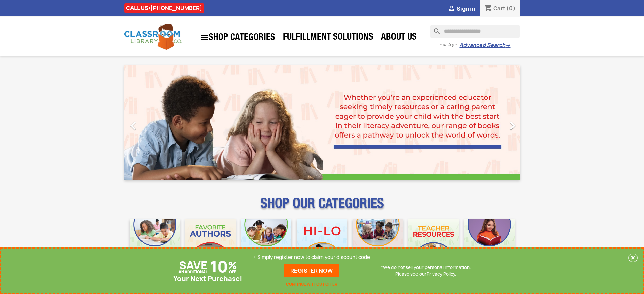 The width and height of the screenshot is (644, 294). What do you see at coordinates (322, 122) in the screenshot?
I see `ul: Carousel container` at bounding box center [322, 122].